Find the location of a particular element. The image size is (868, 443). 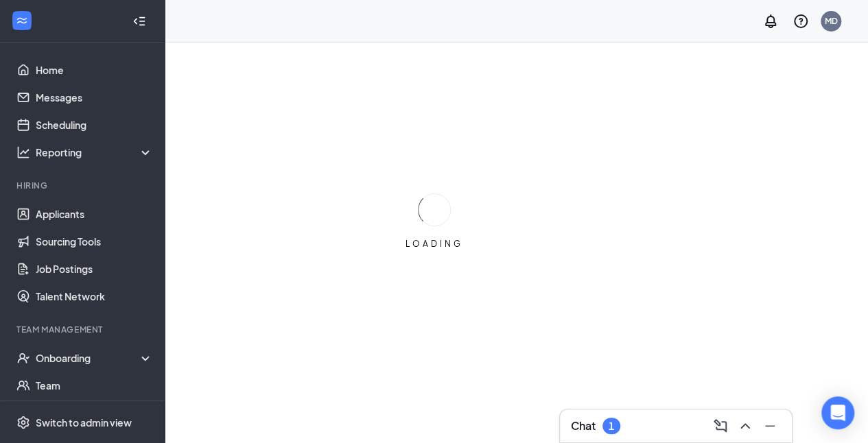

div: Hiring is located at coordinates (83, 185).